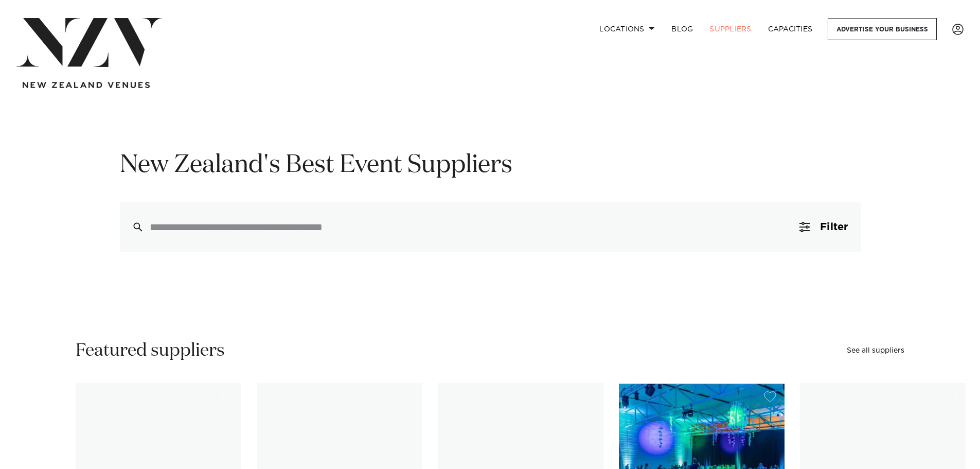 The image size is (980, 469). I want to click on a: SUPPLIERS, so click(730, 29).